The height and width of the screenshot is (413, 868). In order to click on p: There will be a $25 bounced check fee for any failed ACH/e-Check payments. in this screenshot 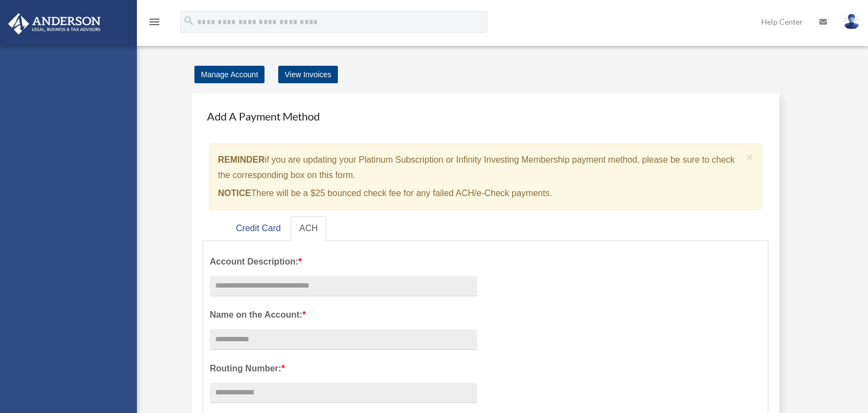, I will do `click(479, 193)`.